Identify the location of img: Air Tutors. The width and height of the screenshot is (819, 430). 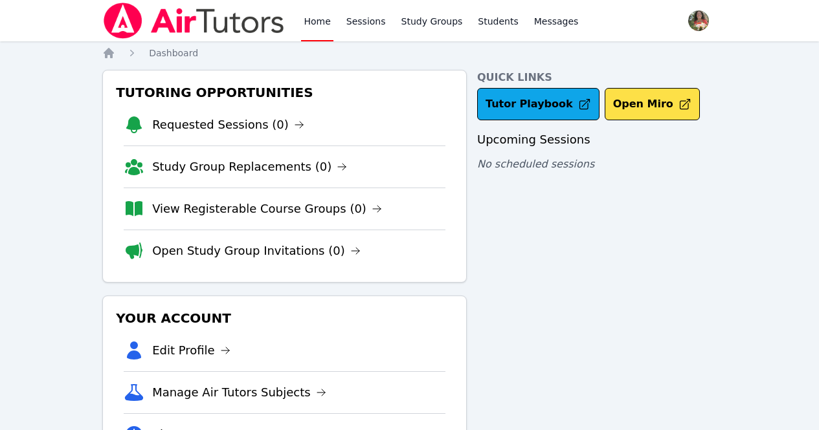
(194, 21).